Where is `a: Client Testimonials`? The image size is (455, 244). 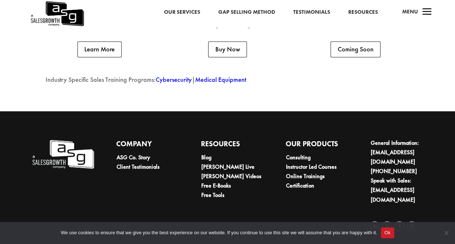
a: Client Testimonials is located at coordinates (138, 167).